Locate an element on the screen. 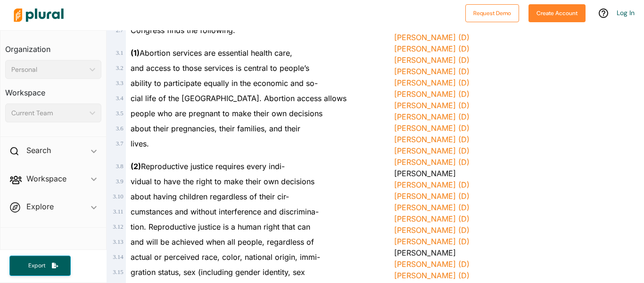  span: 3 . 8 is located at coordinates (120, 166).